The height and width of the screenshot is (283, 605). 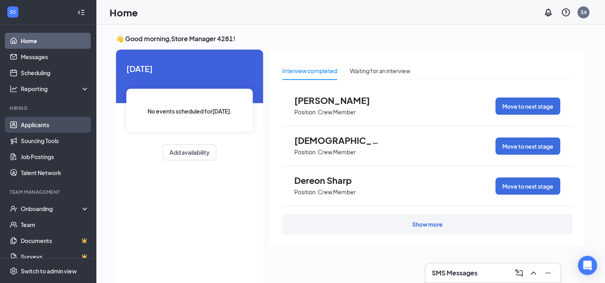 What do you see at coordinates (190, 152) in the screenshot?
I see `button: Add availability` at bounding box center [190, 152].